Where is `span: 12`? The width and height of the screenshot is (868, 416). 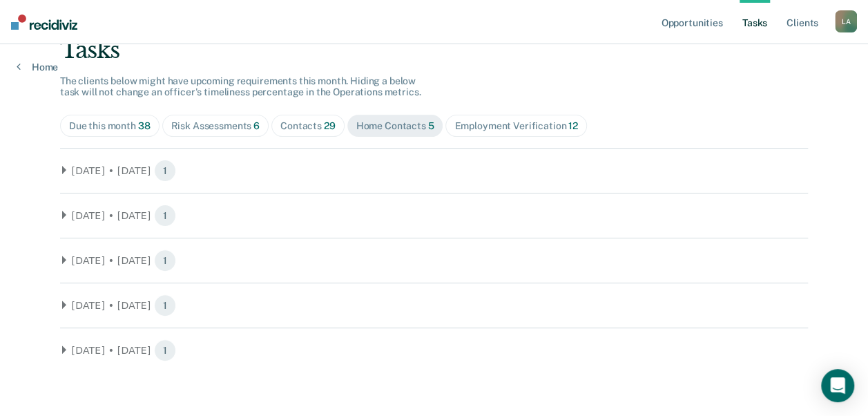
span: 12 is located at coordinates (573, 125).